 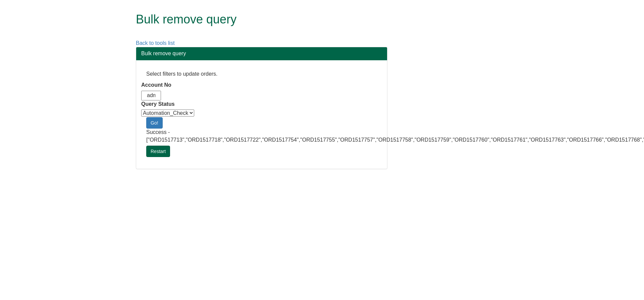 I want to click on label: Account No, so click(x=156, y=85).